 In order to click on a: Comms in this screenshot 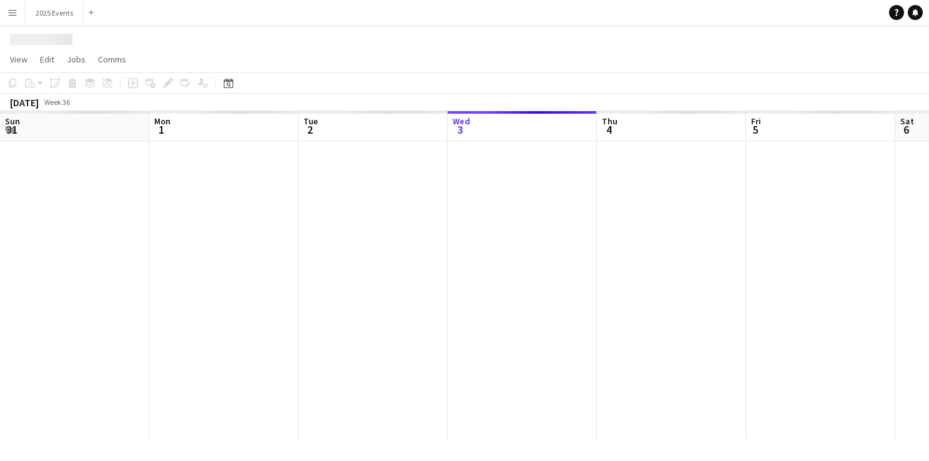, I will do `click(112, 59)`.